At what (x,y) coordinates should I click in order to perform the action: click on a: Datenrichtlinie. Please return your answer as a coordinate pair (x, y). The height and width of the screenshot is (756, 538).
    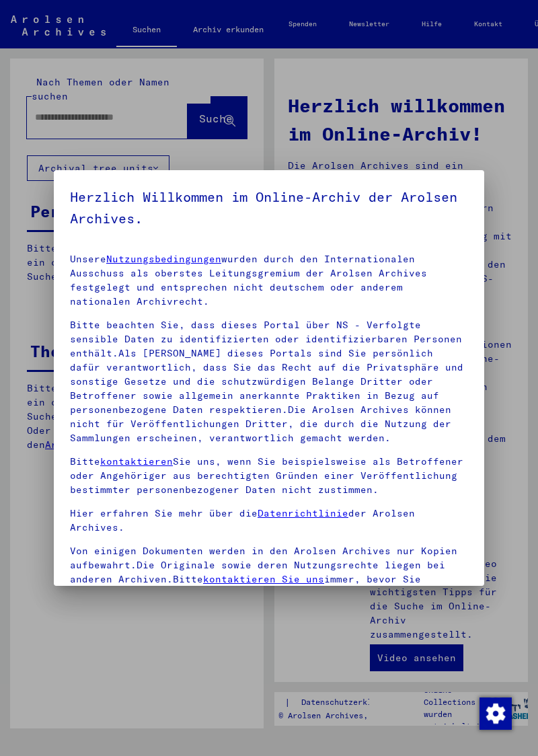
    Looking at the image, I should click on (303, 513).